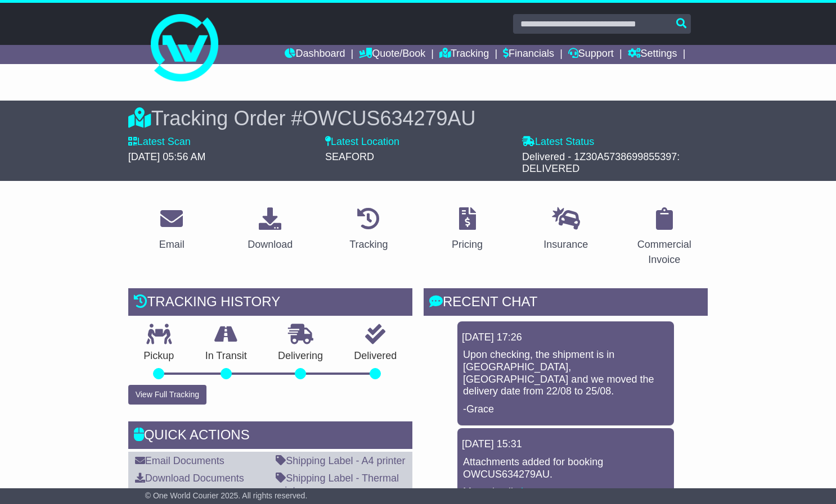 This screenshot has width=836, height=504. I want to click on div: Email, so click(171, 244).